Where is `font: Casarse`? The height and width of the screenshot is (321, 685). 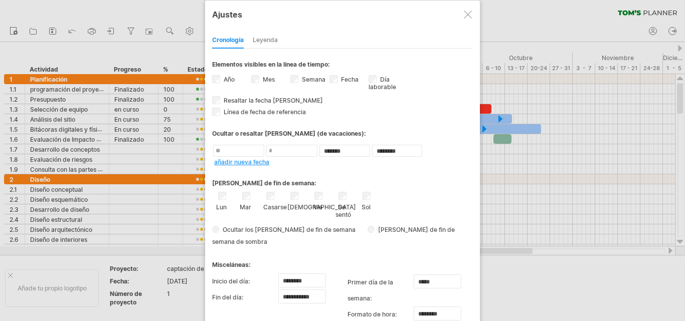 font: Casarse is located at coordinates (275, 207).